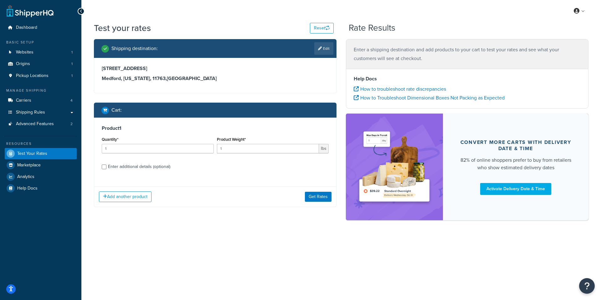 This screenshot has width=601, height=300. I want to click on input: 0.00, so click(268, 149).